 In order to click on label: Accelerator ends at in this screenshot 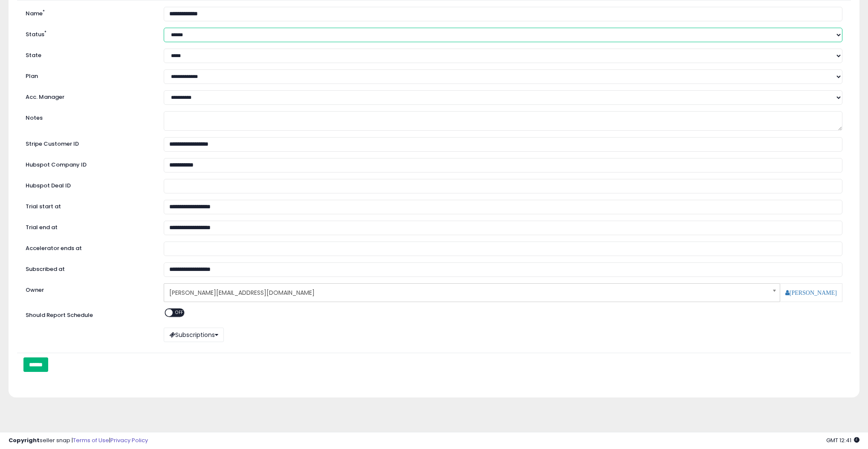, I will do `click(88, 247)`.